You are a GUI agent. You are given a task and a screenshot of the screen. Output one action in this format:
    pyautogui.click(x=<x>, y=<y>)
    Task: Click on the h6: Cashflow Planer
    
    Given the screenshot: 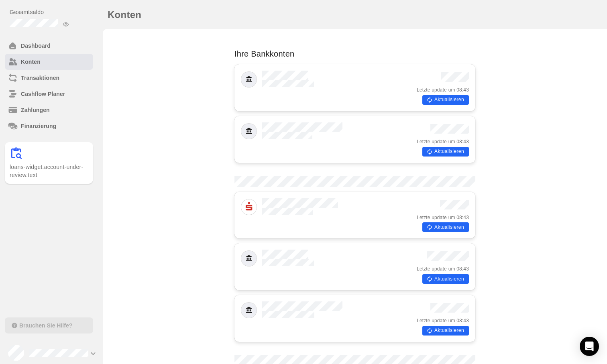 What is the action you would take?
    pyautogui.click(x=55, y=94)
    